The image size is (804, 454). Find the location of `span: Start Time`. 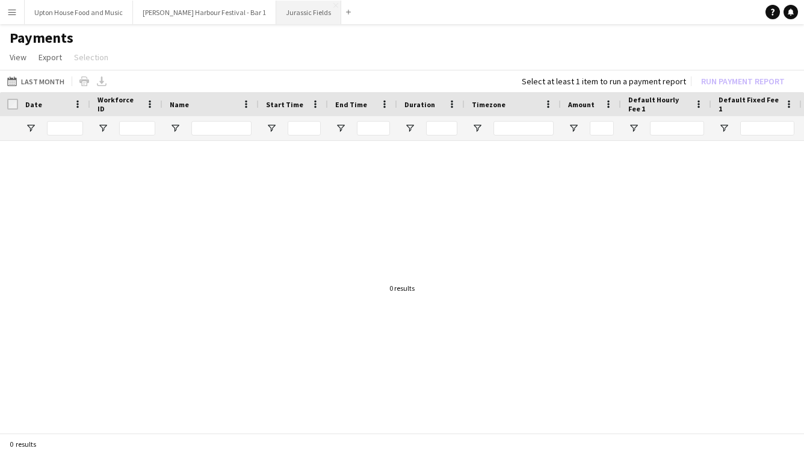

span: Start Time is located at coordinates (285, 104).